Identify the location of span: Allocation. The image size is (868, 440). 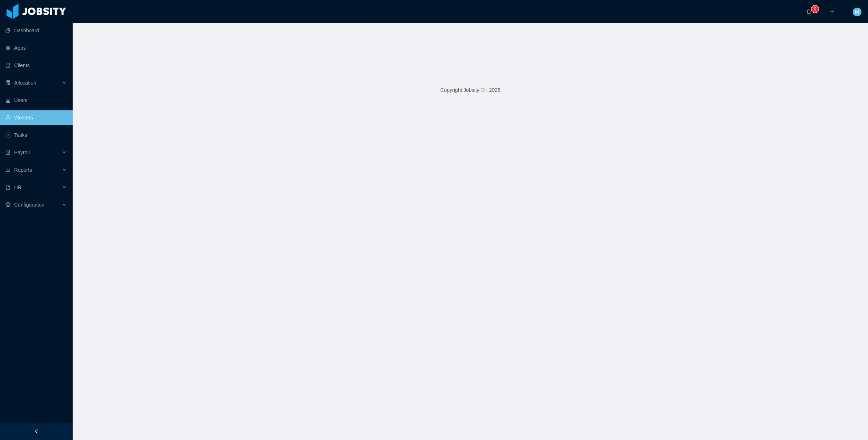
(25, 83).